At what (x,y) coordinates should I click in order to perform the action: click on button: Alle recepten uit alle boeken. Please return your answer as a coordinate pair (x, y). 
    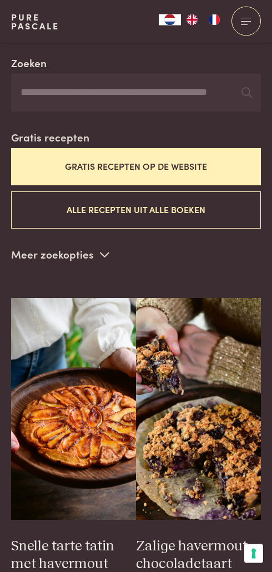
    Looking at the image, I should click on (136, 210).